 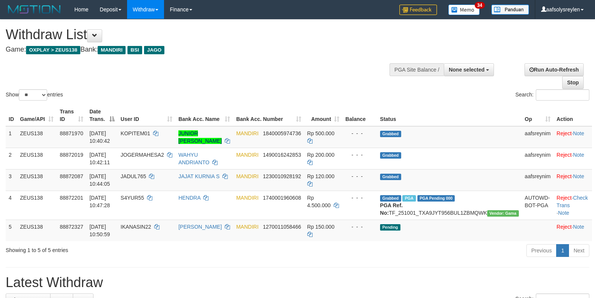 What do you see at coordinates (11, 230) in the screenshot?
I see `td: 5` at bounding box center [11, 230].